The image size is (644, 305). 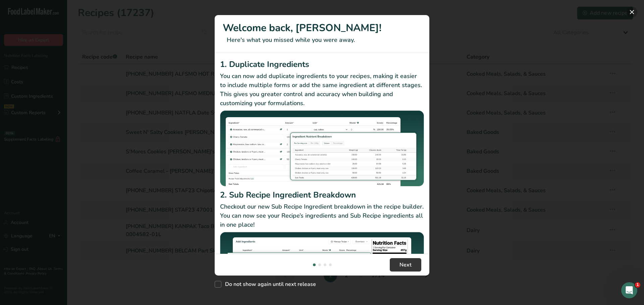 I want to click on p: Checkout our new Sub Recipe Ingredient breakdown in the recipe builder. You can now see your Reci..., so click(x=322, y=216).